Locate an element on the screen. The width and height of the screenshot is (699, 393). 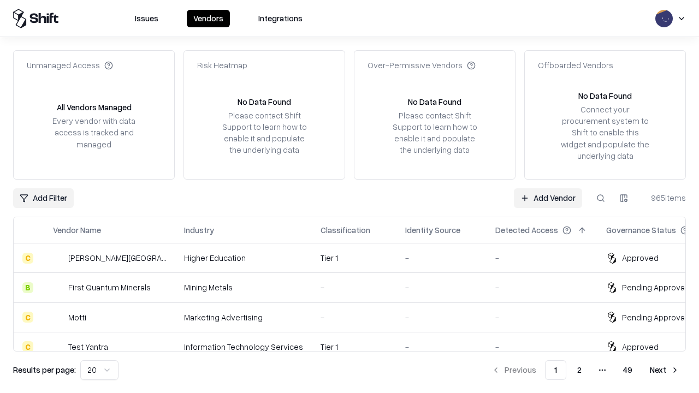
div: Test Yantra is located at coordinates (88, 347).